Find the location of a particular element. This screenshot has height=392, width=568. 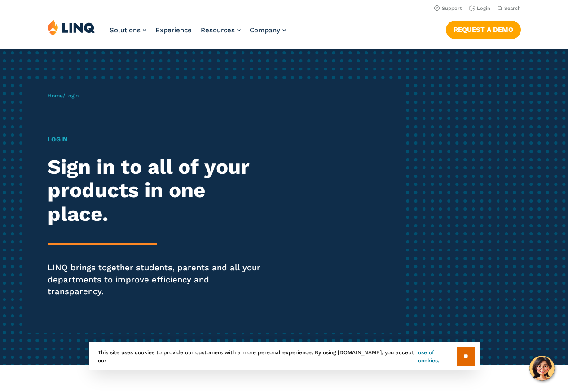

a: Login is located at coordinates (480, 8).